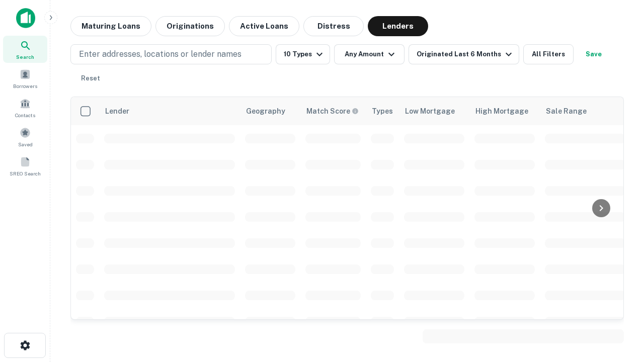  Describe the element at coordinates (25, 166) in the screenshot. I see `a: SREO Search` at that location.